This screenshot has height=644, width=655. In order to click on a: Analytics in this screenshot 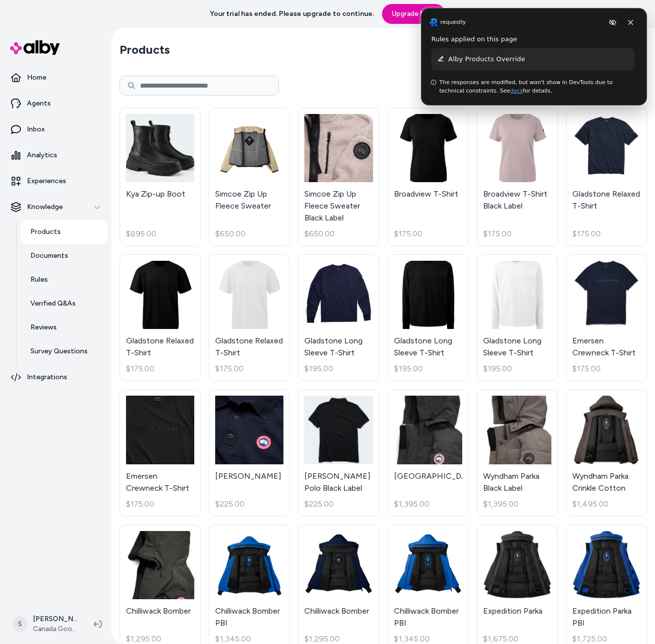, I will do `click(56, 156)`.